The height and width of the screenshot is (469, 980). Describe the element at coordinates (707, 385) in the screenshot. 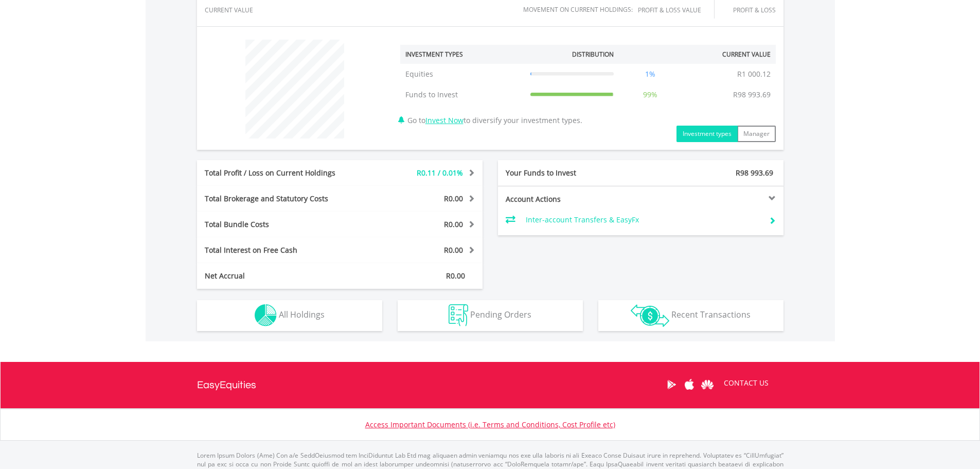

I see `a: Huawei` at that location.